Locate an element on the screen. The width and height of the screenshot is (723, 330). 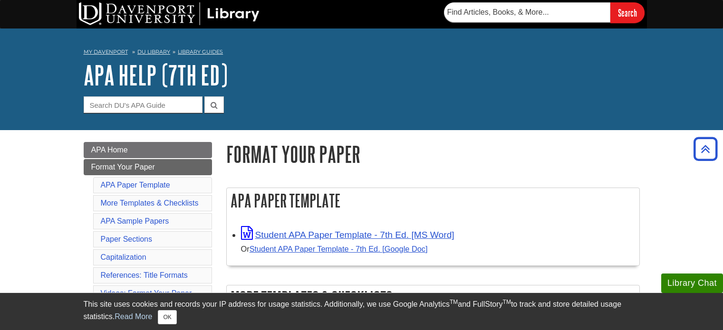
div: This site uses cookies and records your IP address for usage statistics. Additionally, we use Goo... is located at coordinates (362, 312).